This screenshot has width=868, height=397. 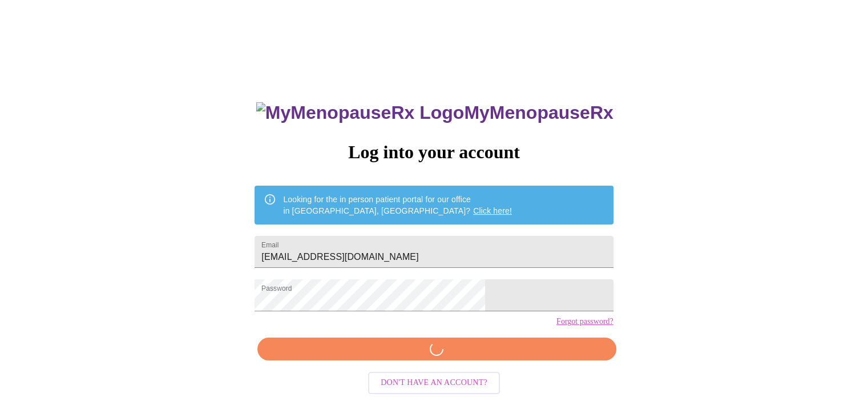 I want to click on a: Don't have an account?, so click(x=434, y=382).